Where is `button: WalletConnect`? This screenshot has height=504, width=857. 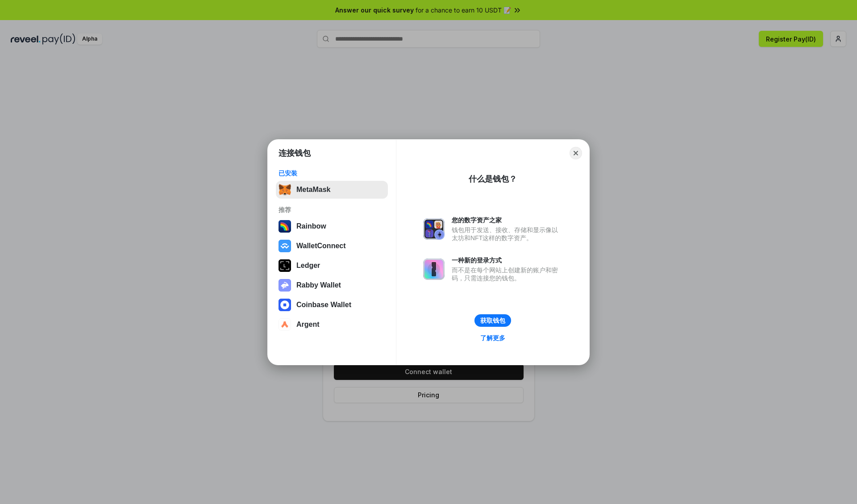
button: WalletConnect is located at coordinates (332, 246).